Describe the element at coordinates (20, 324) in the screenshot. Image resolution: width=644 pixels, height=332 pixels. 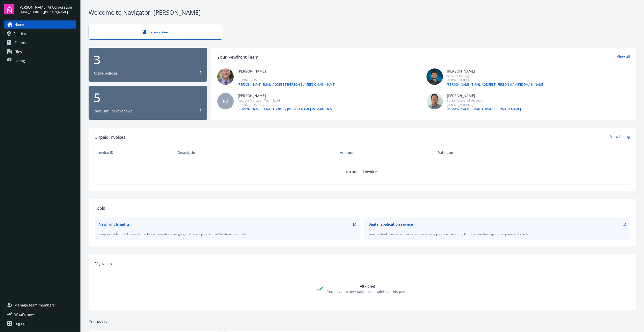
I see `div: Log out` at that location.